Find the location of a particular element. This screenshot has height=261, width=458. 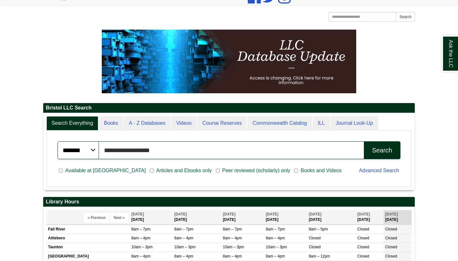

input: Peer reviewed (scholarly) only is located at coordinates (218, 170).